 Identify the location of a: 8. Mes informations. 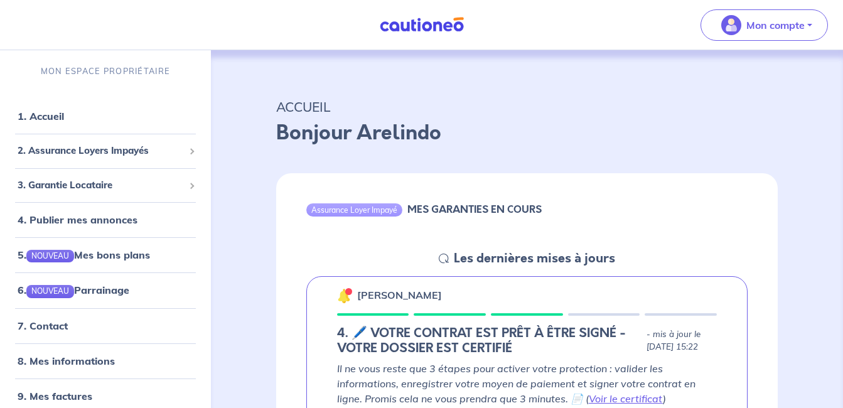
(66, 361).